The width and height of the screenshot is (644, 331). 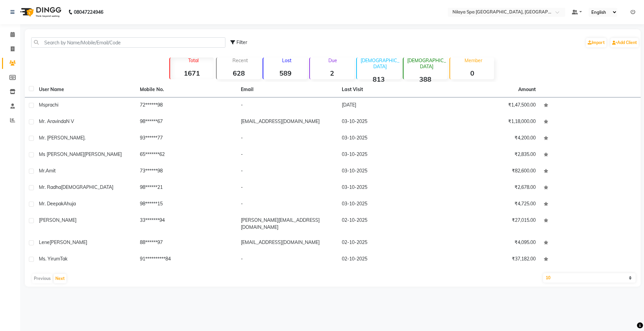 What do you see at coordinates (128, 42) in the screenshot?
I see `input: Search by Name/Mobile/Email/Code` at bounding box center [128, 42].